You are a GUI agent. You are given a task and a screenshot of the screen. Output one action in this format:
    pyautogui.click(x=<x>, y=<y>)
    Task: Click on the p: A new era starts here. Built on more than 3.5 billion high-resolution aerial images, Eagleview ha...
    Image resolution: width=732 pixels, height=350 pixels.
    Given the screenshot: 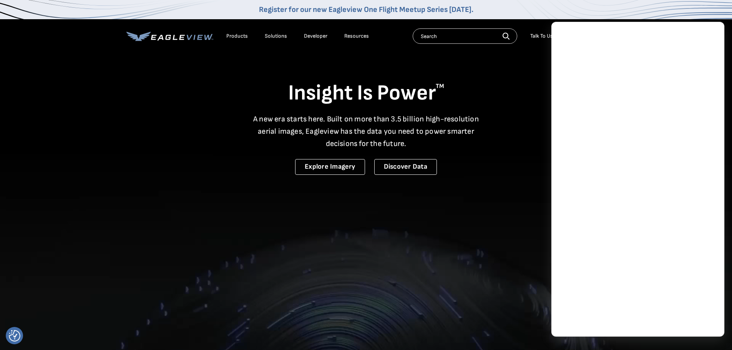 What is the action you would take?
    pyautogui.click(x=366, y=131)
    